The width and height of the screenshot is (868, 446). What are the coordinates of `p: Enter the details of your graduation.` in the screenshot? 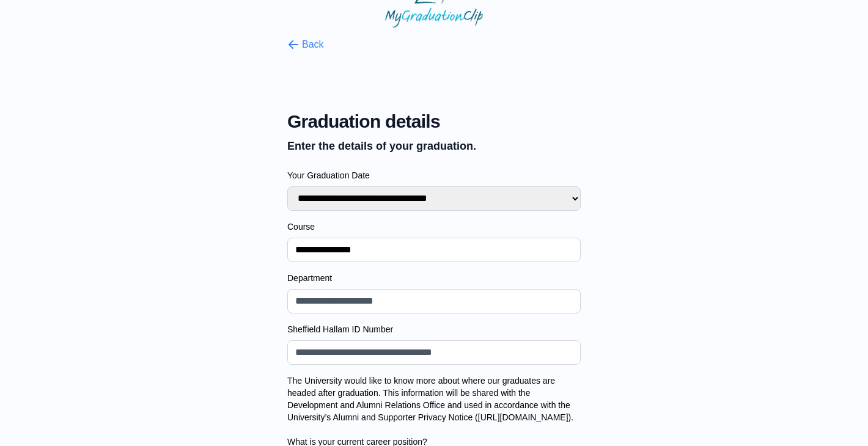 It's located at (434, 146).